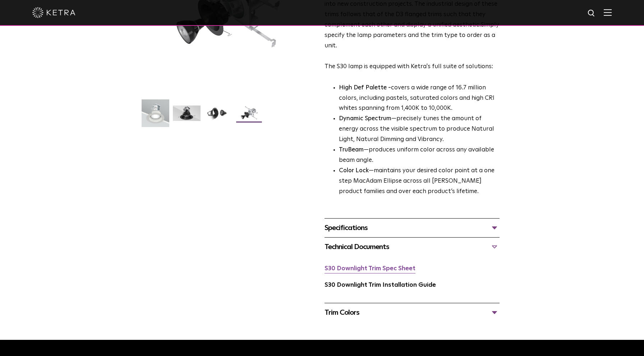 Image resolution: width=644 pixels, height=356 pixels. Describe the element at coordinates (351, 150) in the screenshot. I see `strong: TruBeam` at that location.